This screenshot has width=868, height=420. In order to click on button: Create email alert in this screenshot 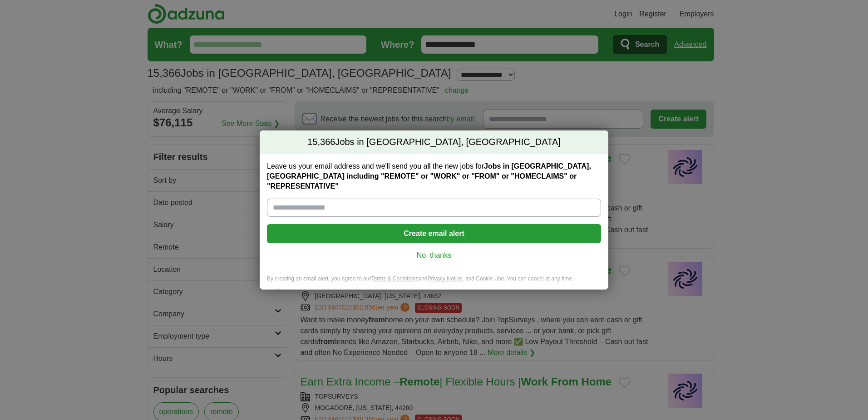, I will do `click(434, 234)`.